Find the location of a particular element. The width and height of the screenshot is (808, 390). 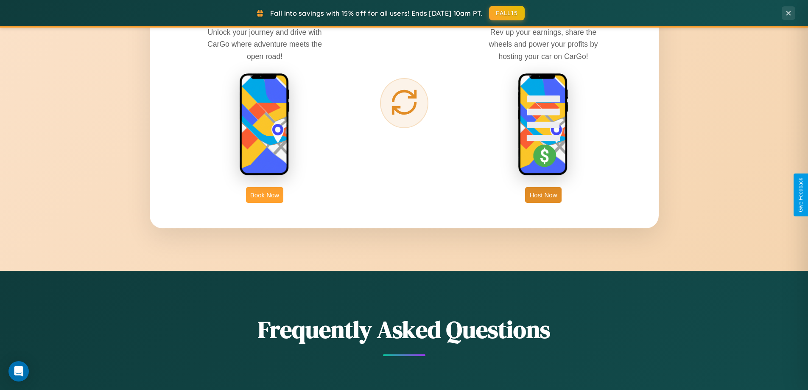

button: Book Now is located at coordinates (265, 195).